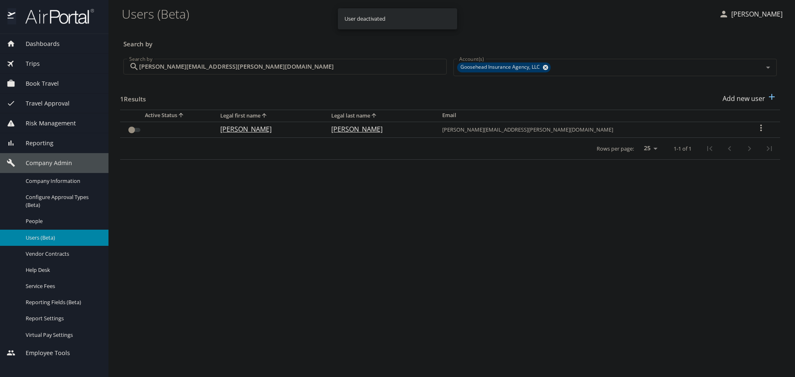 Image resolution: width=795 pixels, height=377 pixels. Describe the element at coordinates (417, 14) in the screenshot. I see `h1: Users (Beta)` at that location.